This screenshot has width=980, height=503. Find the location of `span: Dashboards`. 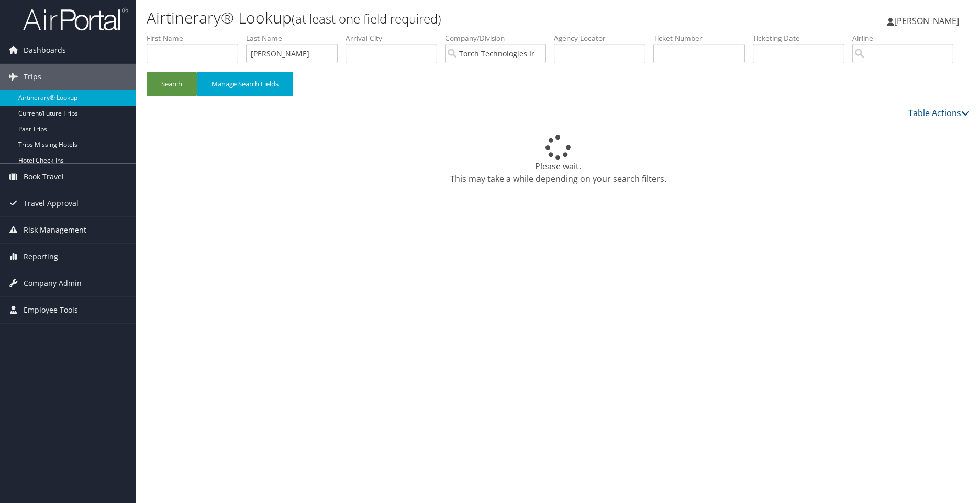

span: Dashboards is located at coordinates (44, 50).